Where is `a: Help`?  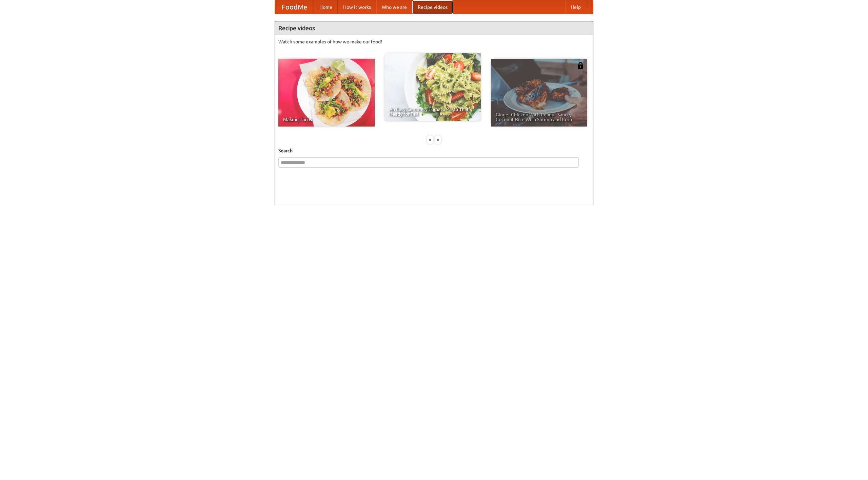
a: Help is located at coordinates (576, 7).